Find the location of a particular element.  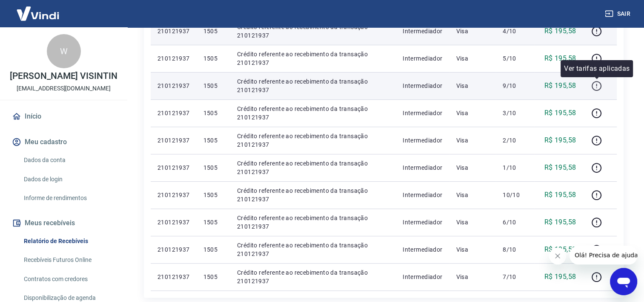

a: Início is located at coordinates (64, 116).